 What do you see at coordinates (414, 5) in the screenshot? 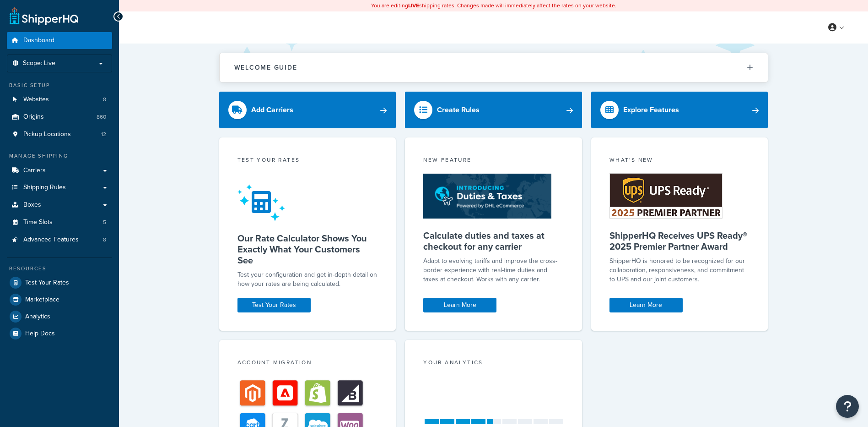
I see `b: LIVE` at bounding box center [414, 5].